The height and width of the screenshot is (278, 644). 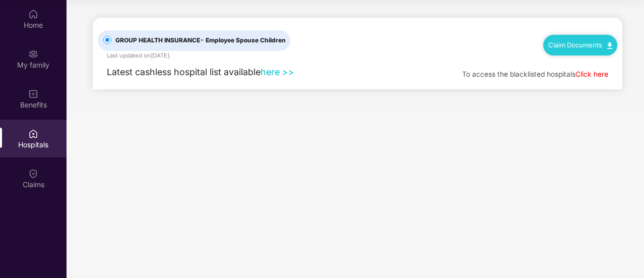 I want to click on img: svg+xml;base64,PHN2ZyBpZD0iQmVuZWZpdHMiIHhtbG5zPSJodHRwOi8vd3d3LnczLm9yZy8yMDAwL3N2ZyIgd2lkdGg9Ij..., so click(x=33, y=94).